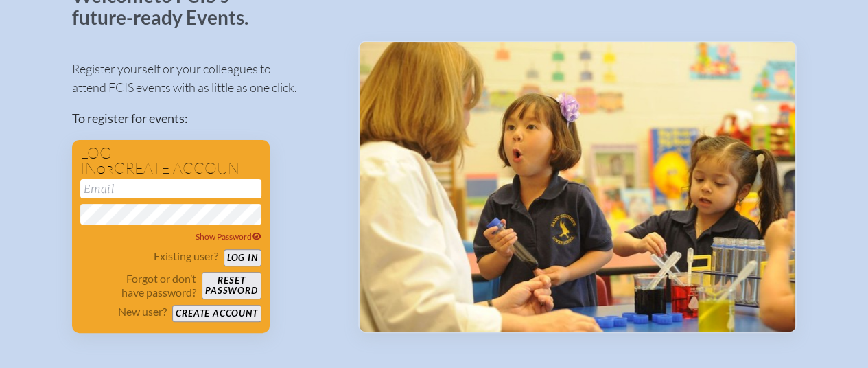  Describe the element at coordinates (216, 313) in the screenshot. I see `button: Create account` at that location.